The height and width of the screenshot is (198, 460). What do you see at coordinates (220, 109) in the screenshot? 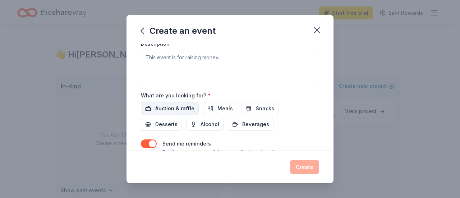
I see `button: Meals` at bounding box center [220, 109].